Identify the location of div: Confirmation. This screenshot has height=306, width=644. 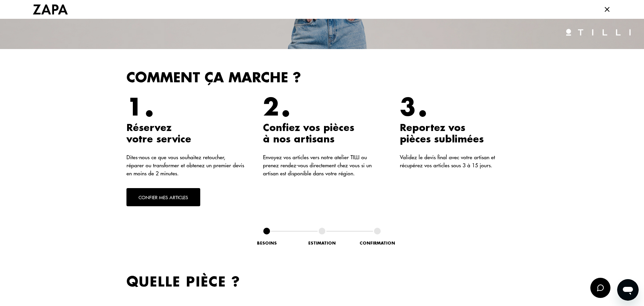
(377, 243).